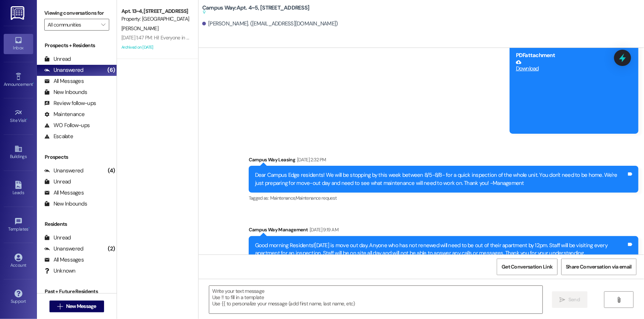 Image resolution: width=644 pixels, height=319 pixels. What do you see at coordinates (444, 198) in the screenshot?
I see `div: Tagged as:` at bounding box center [444, 198].